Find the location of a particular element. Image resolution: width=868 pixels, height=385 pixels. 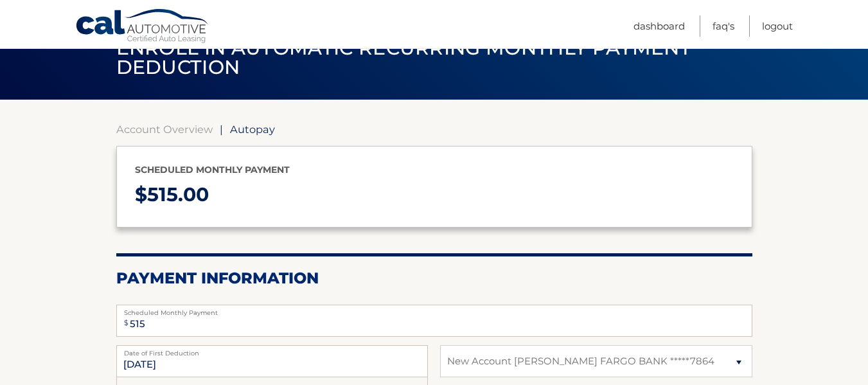

a: Dashboard is located at coordinates (660, 26).